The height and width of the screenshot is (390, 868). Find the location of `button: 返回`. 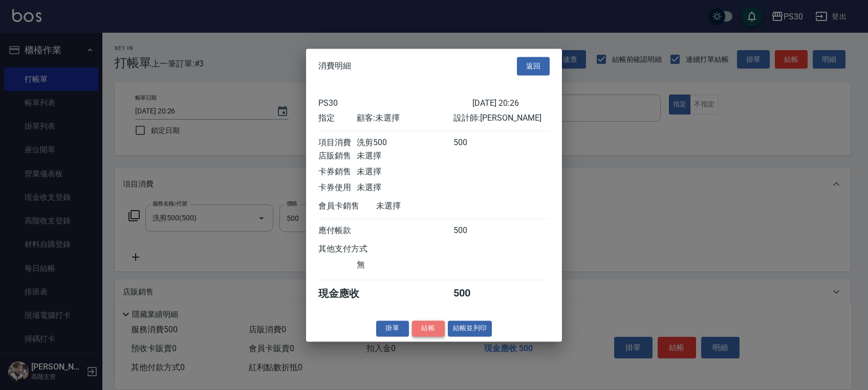

button: 返回 is located at coordinates (534, 66).